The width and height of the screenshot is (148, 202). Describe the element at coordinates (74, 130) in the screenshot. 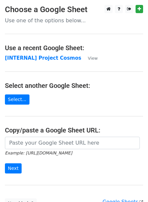

I see `h4: Copy/paste a Google Sheet URL:` at that location.